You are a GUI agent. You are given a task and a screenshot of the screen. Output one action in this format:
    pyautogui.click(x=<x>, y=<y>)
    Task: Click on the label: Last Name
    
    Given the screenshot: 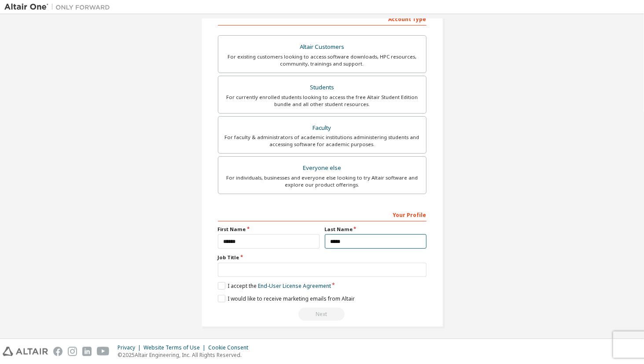 What is the action you would take?
    pyautogui.click(x=376, y=229)
    